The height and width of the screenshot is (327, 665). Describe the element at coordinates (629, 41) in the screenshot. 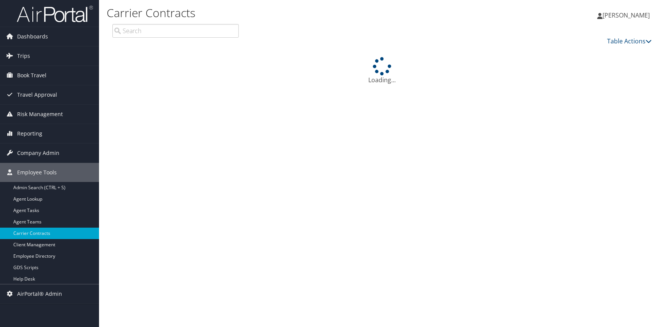

I see `a: Table Actions` at that location.